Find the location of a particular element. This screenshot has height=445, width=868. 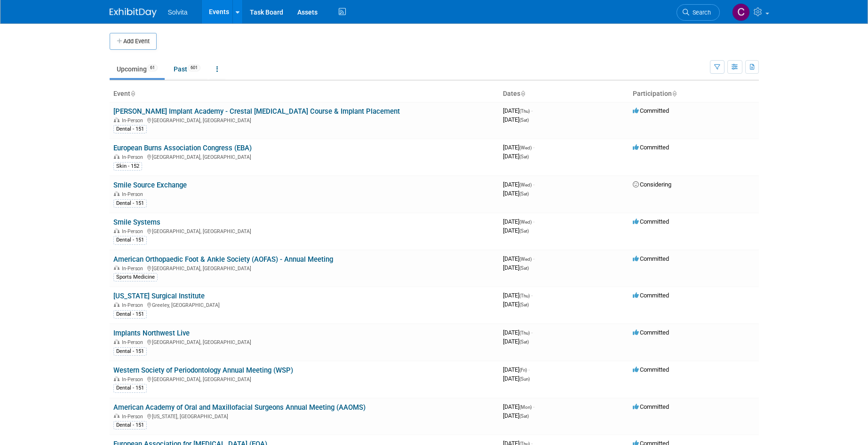

a: Past601 is located at coordinates (187, 69).